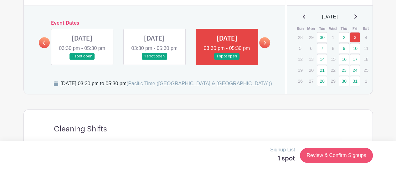  I want to click on th: Mon, so click(311, 29).